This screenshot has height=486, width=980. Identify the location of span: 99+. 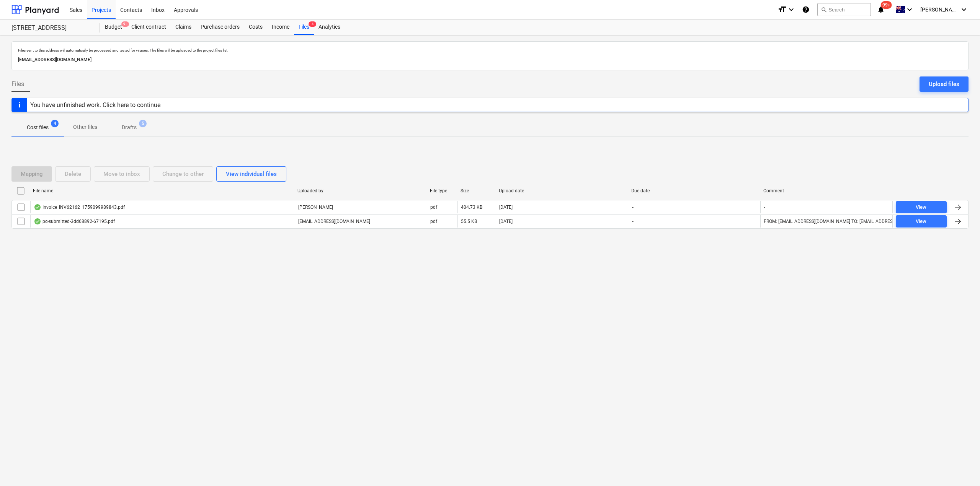
(886, 5).